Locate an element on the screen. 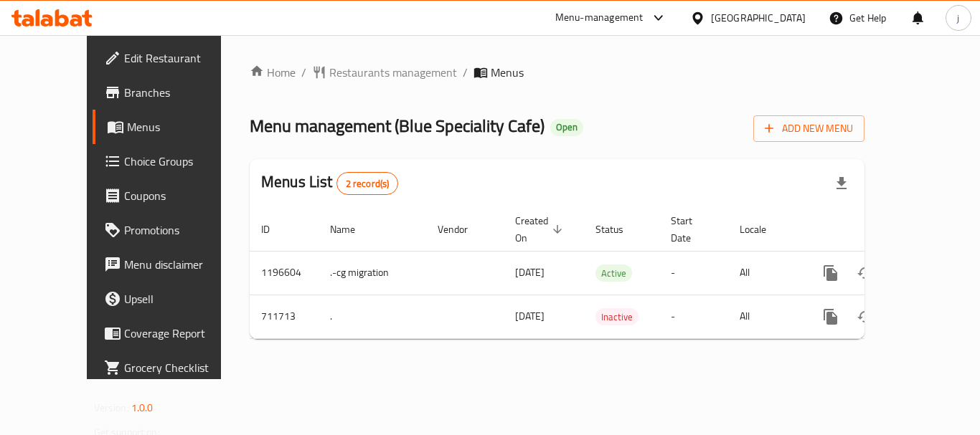 This screenshot has height=435, width=980. div: Export file is located at coordinates (841, 184).